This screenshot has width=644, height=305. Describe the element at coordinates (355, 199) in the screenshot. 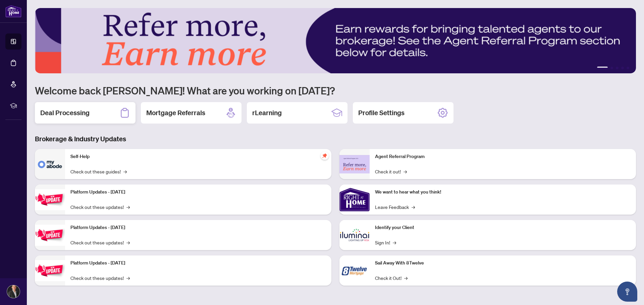

I see `img: We want to hear what you think!` at that location.